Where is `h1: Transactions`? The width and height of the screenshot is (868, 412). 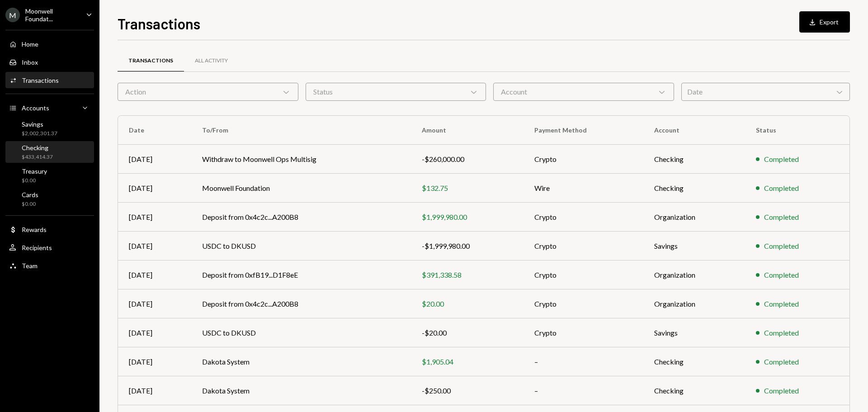 h1: Transactions is located at coordinates (159, 24).